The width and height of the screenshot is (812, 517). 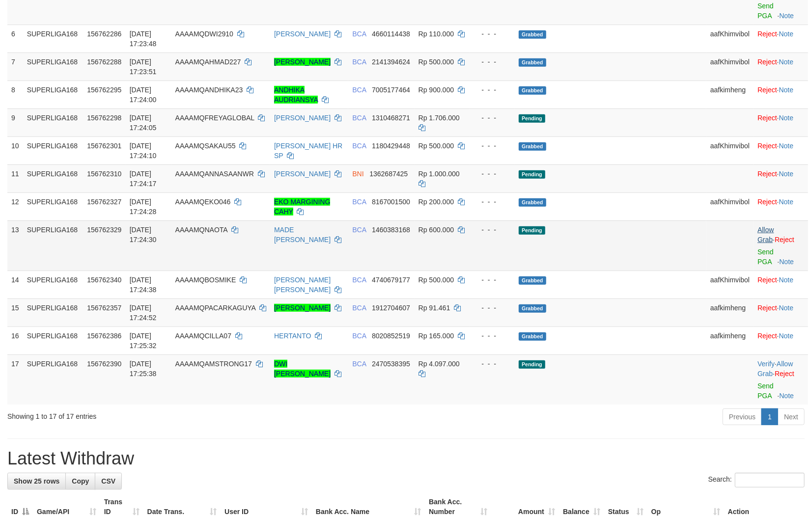 What do you see at coordinates (532, 364) in the screenshot?
I see `span: Pending` at bounding box center [532, 364].